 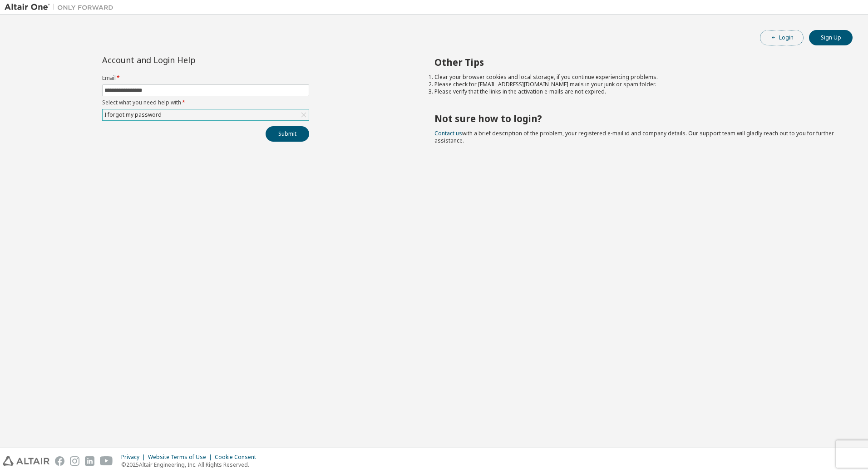 I want to click on h2: Not sure how to login?, so click(x=636, y=119).